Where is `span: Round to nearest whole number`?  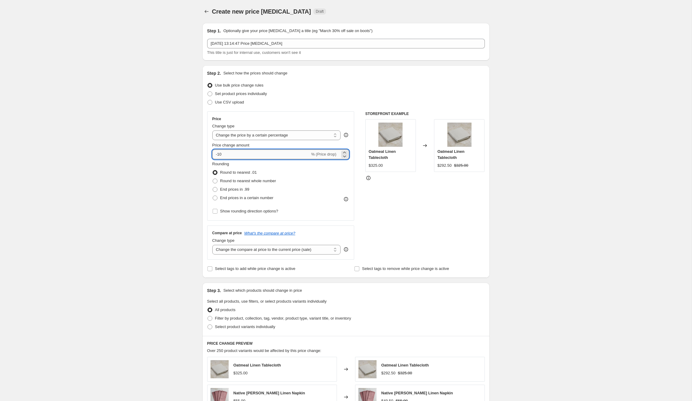 span: Round to nearest whole number is located at coordinates (248, 181).